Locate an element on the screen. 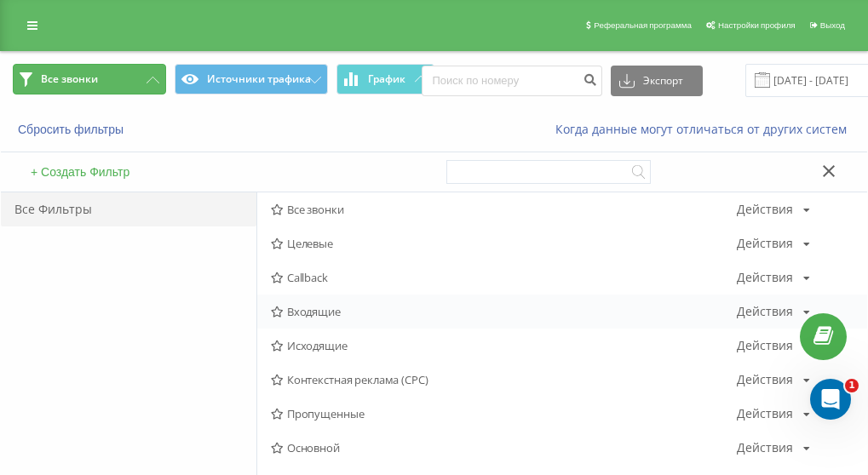  span: 1 is located at coordinates (852, 385).